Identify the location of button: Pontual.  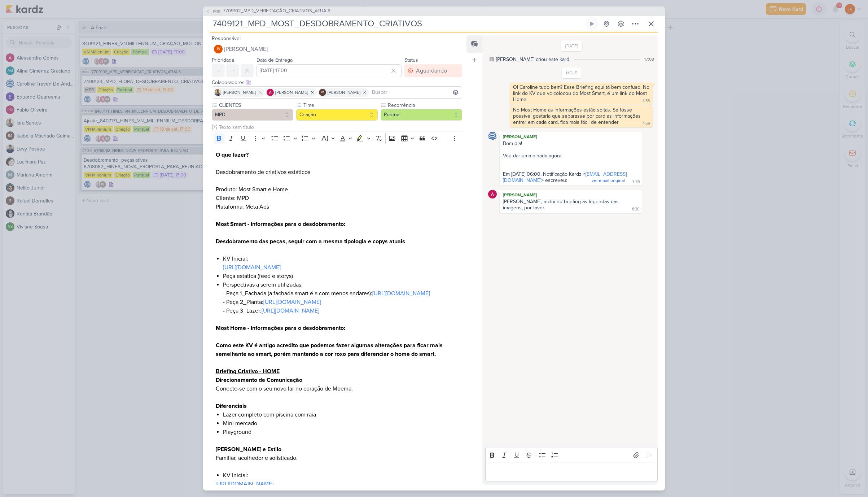
(421, 115).